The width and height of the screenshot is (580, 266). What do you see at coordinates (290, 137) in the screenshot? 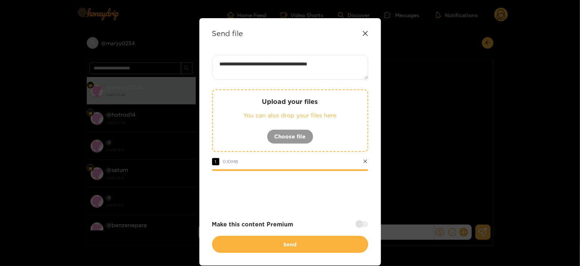
I see `button: Choose file` at bounding box center [290, 137].